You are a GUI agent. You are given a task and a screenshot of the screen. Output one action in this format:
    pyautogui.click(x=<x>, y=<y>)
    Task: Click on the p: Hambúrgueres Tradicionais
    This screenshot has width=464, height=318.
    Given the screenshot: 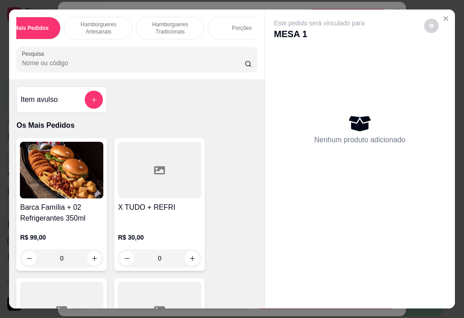 What is the action you would take?
    pyautogui.click(x=170, y=28)
    